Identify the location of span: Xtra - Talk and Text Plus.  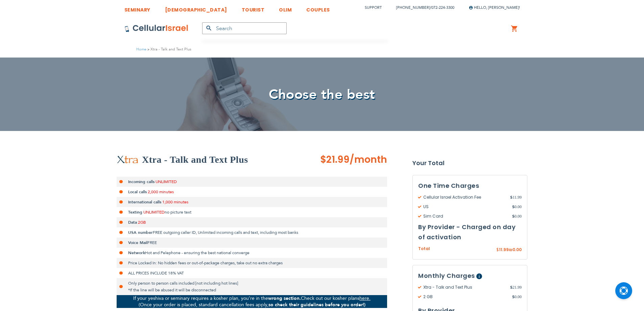
(464, 287).